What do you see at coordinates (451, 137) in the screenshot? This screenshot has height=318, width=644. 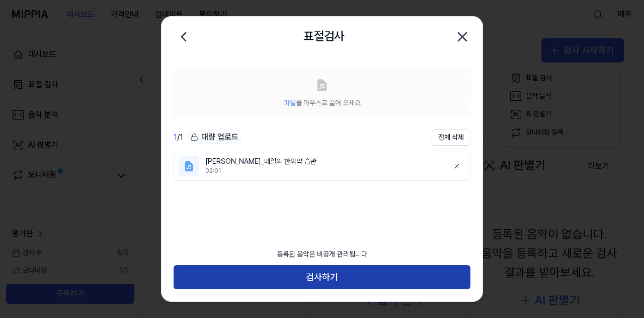 I see `button: 전체 삭제` at bounding box center [451, 137].